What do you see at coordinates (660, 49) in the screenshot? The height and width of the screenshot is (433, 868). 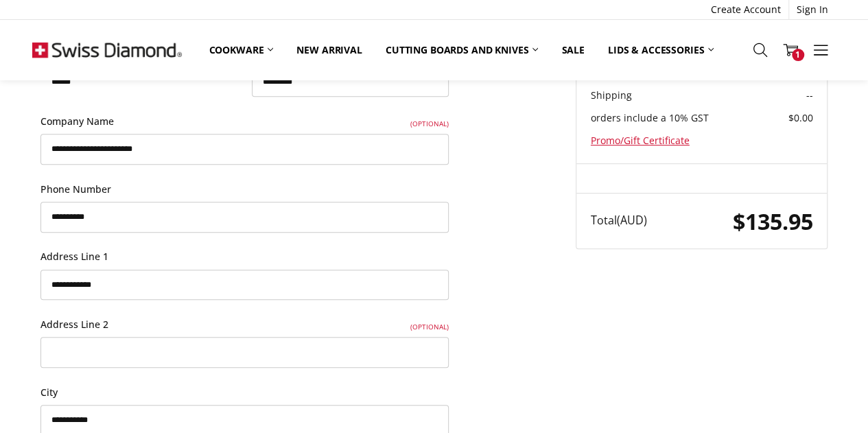 I see `a: Lids & Accessories` at bounding box center [660, 49].